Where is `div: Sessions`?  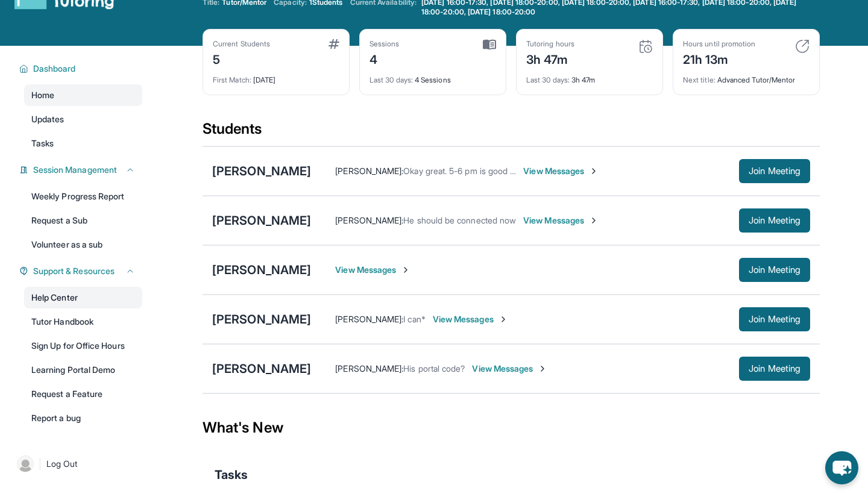 div: Sessions is located at coordinates (385, 44).